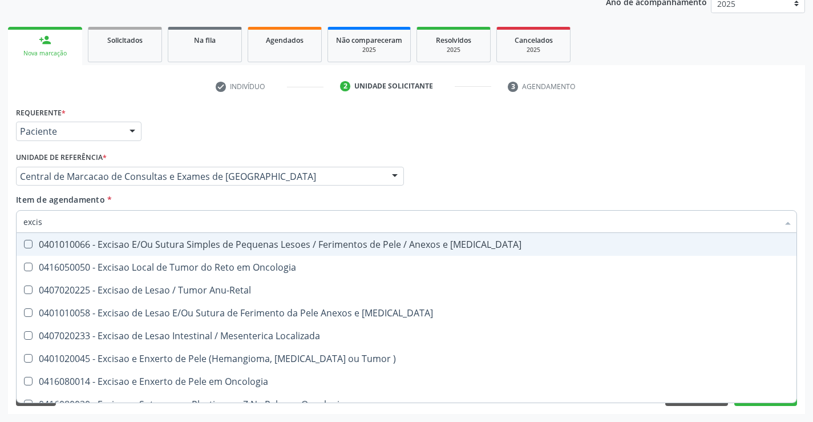 The image size is (813, 422). I want to click on span: Resolvidos, so click(454, 40).